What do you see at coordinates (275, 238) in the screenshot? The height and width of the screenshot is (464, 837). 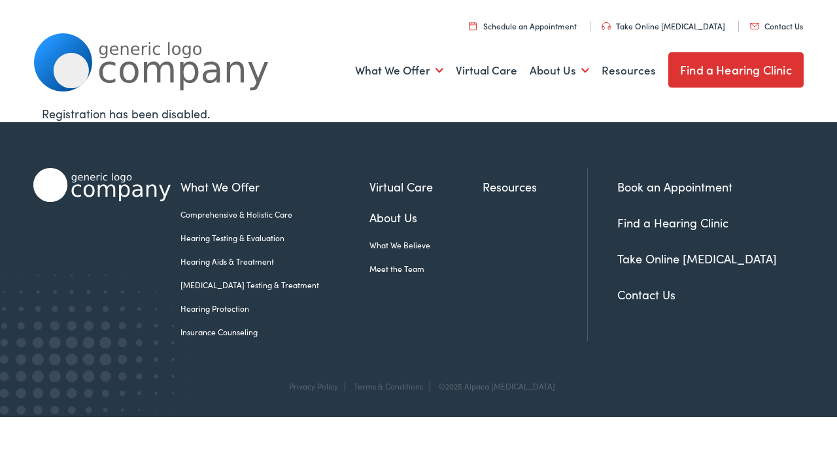 I see `a: Hearing Testing & Evaluation` at bounding box center [275, 238].